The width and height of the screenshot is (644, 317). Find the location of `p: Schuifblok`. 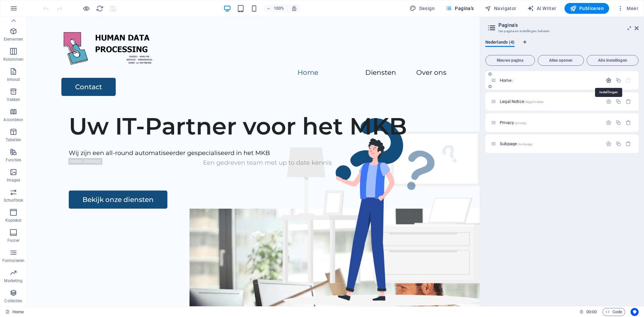

p: Schuifblok is located at coordinates (13, 200).